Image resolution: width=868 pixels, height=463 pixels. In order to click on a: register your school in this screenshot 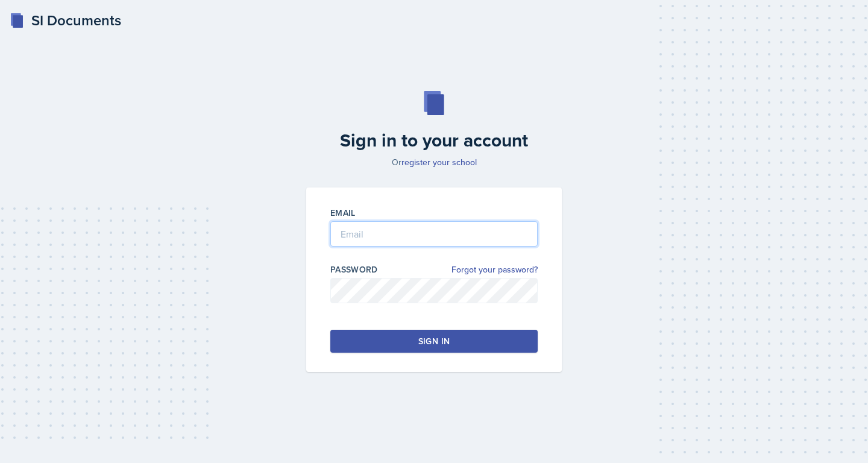, I will do `click(439, 162)`.